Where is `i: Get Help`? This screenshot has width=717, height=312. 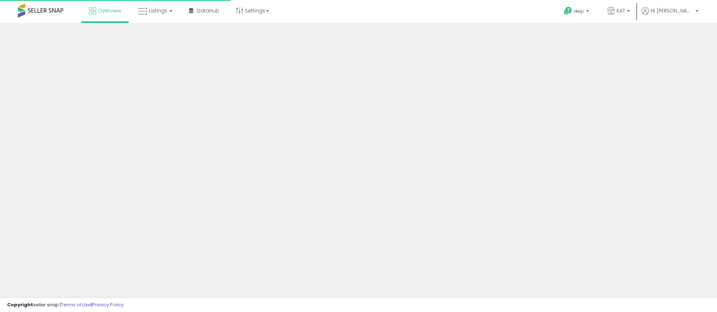 i: Get Help is located at coordinates (568, 11).